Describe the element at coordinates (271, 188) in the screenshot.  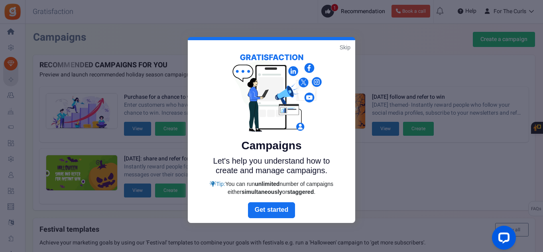
I see `div: Tip:` at that location.